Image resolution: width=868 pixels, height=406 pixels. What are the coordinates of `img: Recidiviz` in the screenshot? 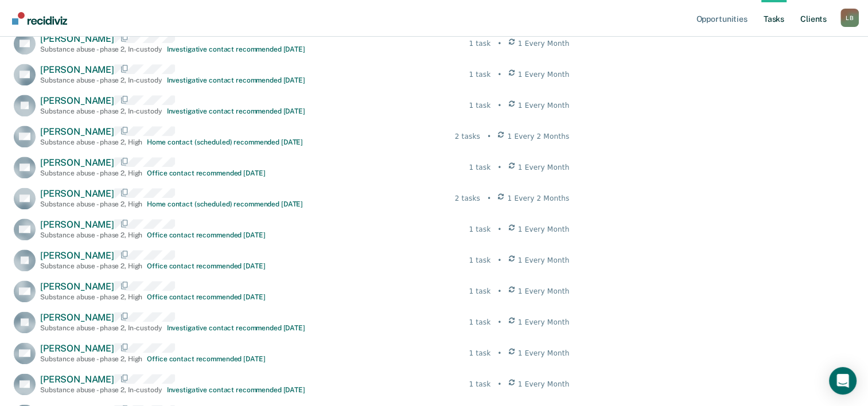 It's located at (40, 19).